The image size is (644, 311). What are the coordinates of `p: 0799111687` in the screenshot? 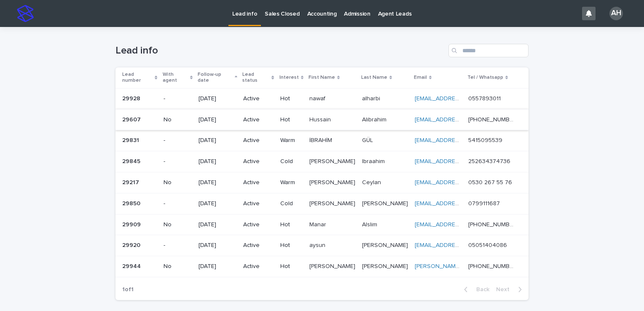 It's located at (485, 202).